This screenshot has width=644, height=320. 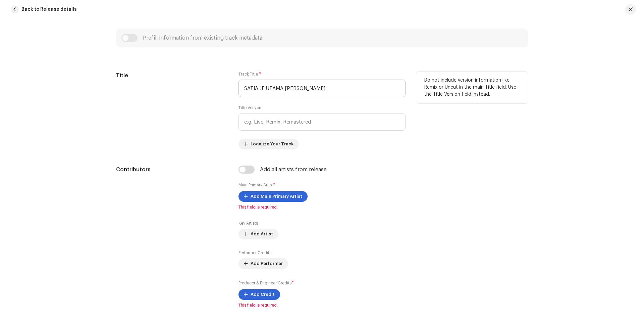 I want to click on h5: Contributors, so click(x=172, y=170).